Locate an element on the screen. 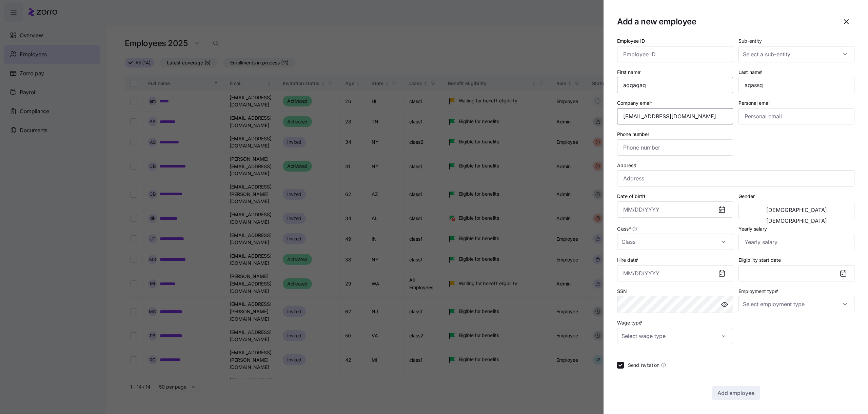 Image resolution: width=868 pixels, height=414 pixels. span: Add employee is located at coordinates (736, 393).